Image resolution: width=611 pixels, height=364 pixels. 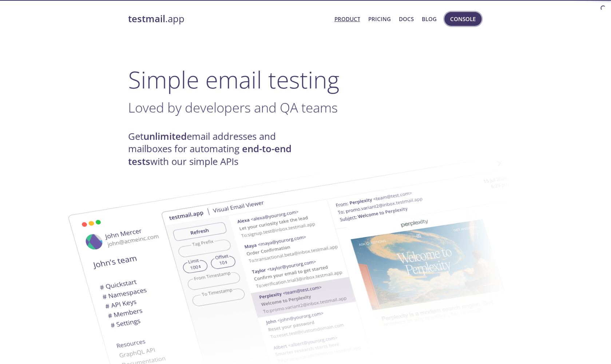 What do you see at coordinates (147, 19) in the screenshot?
I see `strong: testmail` at bounding box center [147, 19].